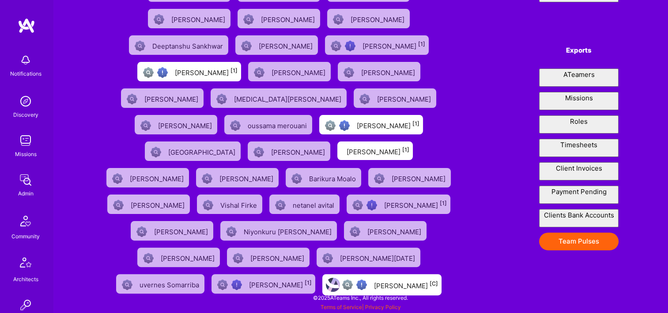 The width and height of the screenshot is (668, 313). Describe the element at coordinates (26, 140) in the screenshot. I see `img: teamwork` at that location.